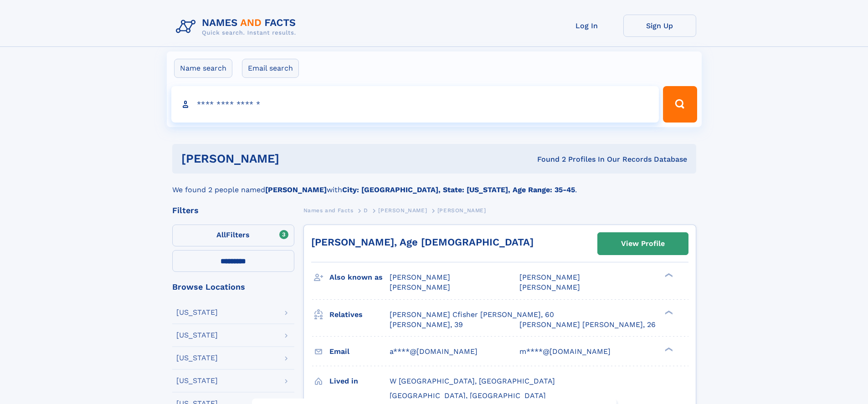 The width and height of the screenshot is (868, 404). Describe the element at coordinates (360, 277) in the screenshot. I see `h3: Also known as` at that location.